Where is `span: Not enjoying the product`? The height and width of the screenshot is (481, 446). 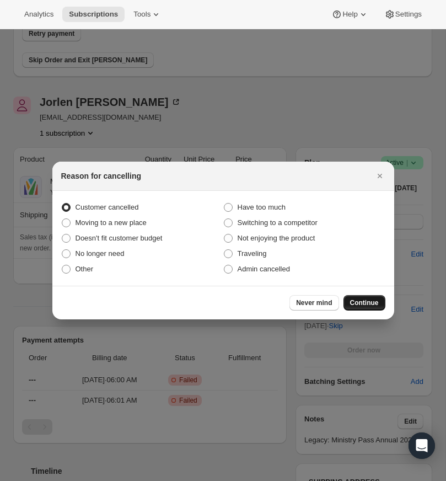 span: Not enjoying the product is located at coordinates (276, 238).